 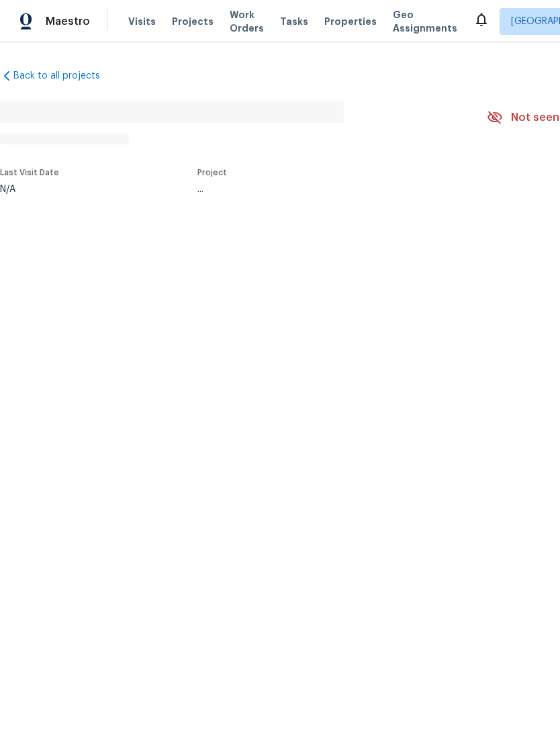 I want to click on span: Work Orders, so click(x=246, y=22).